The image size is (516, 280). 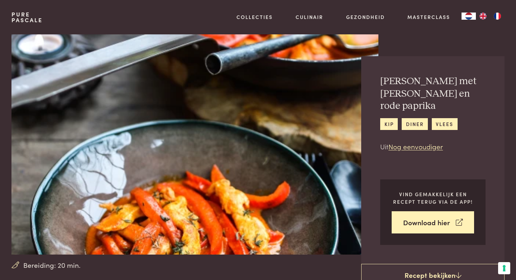 What do you see at coordinates (433, 147) in the screenshot?
I see `p: Uit` at bounding box center [433, 147].